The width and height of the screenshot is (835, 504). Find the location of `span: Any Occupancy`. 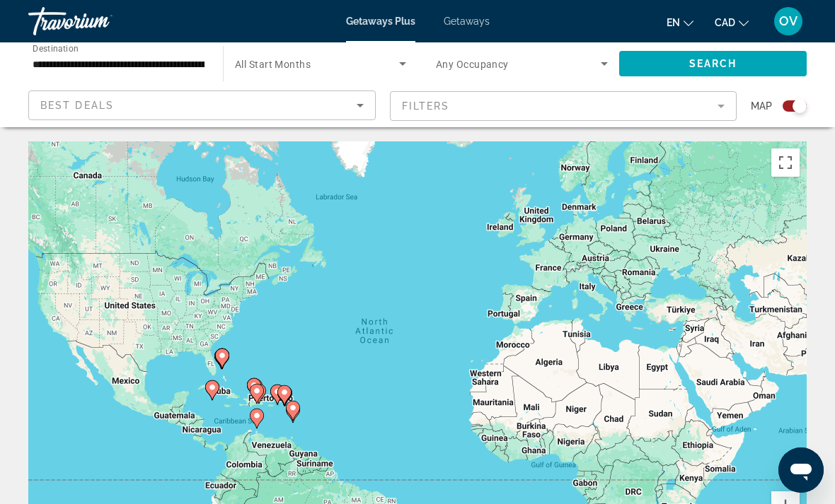

span: Any Occupancy is located at coordinates (472, 64).